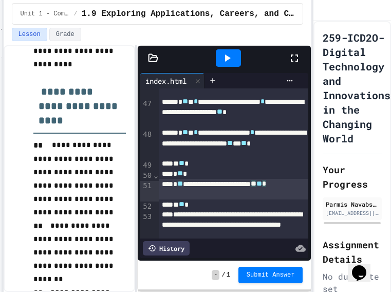 The image size is (391, 292). I want to click on span: Unit 1 - Computational Thinking and Making Connections, so click(45, 14).